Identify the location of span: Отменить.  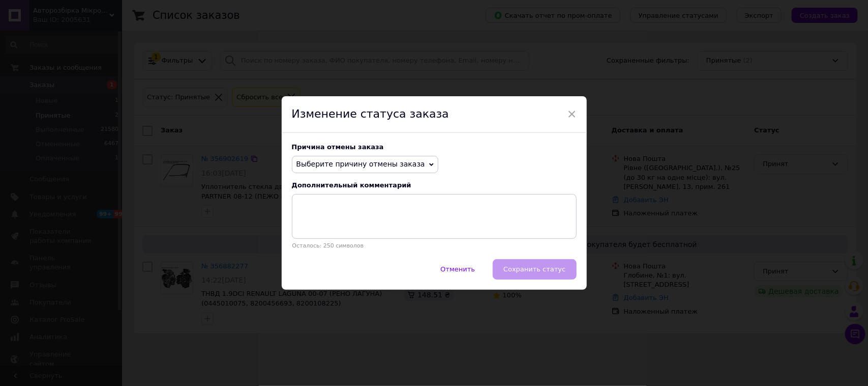
(458, 268).